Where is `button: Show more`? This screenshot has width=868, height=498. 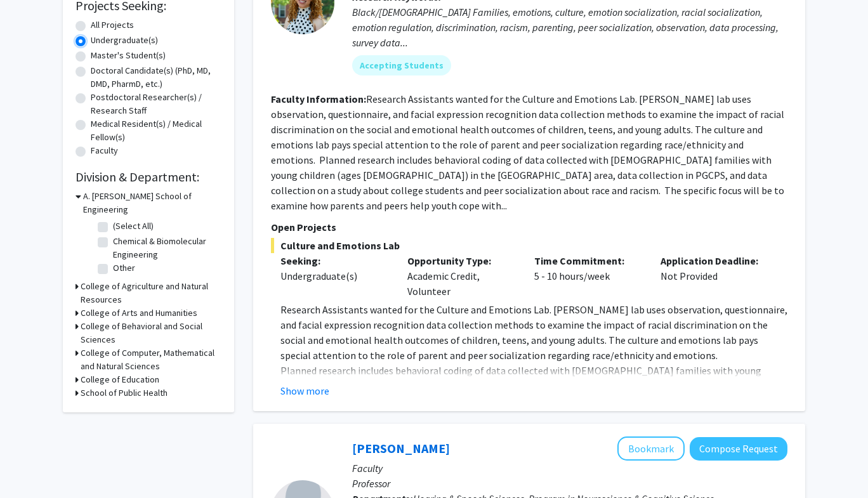 button: Show more is located at coordinates (305, 391).